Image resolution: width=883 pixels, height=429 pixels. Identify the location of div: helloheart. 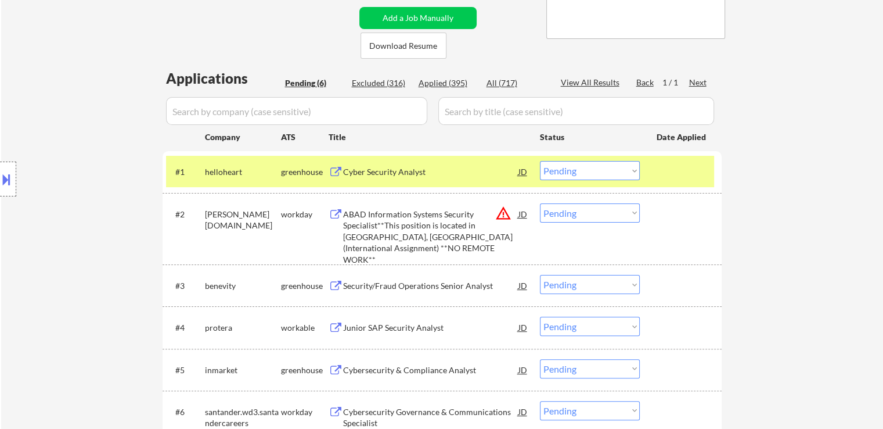
(243, 172).